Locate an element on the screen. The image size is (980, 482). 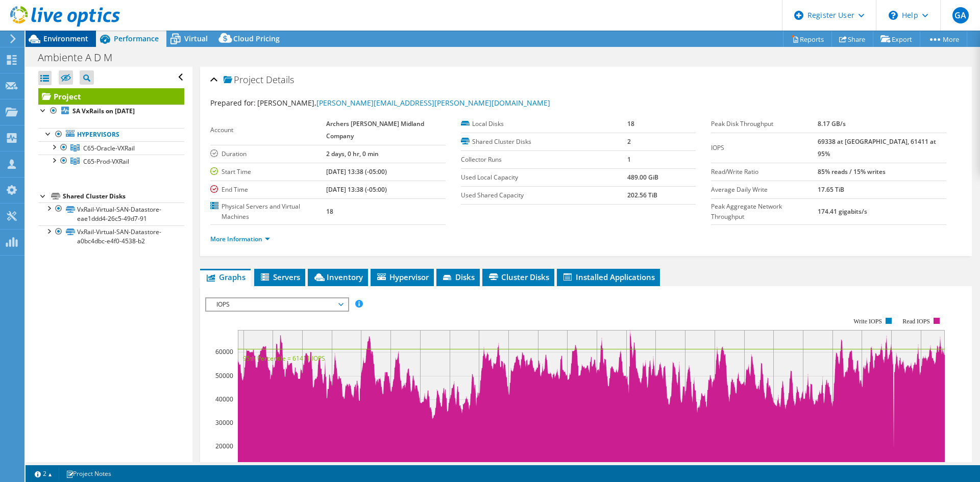
b: 174.41 gigabits/s is located at coordinates (842, 212).